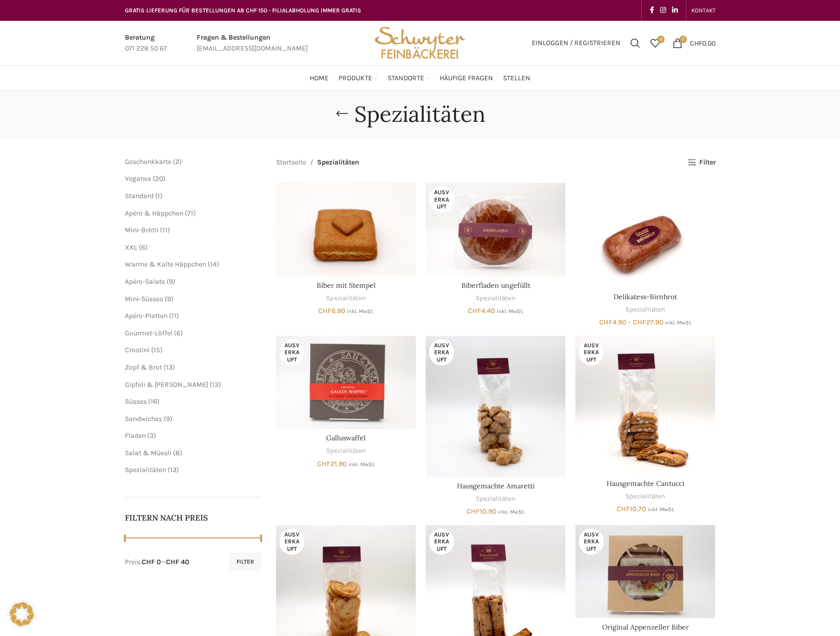 Image resolution: width=840 pixels, height=636 pixels. I want to click on span: Veganes, so click(138, 179).